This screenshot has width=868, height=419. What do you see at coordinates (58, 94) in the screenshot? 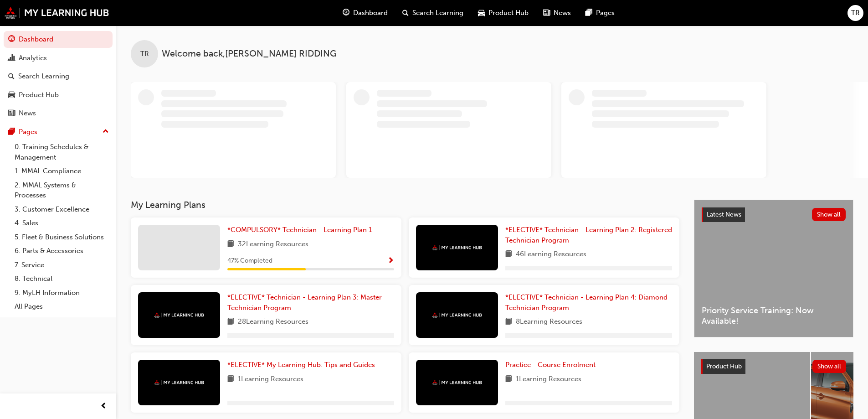
I see `a: Product Hub` at bounding box center [58, 94].